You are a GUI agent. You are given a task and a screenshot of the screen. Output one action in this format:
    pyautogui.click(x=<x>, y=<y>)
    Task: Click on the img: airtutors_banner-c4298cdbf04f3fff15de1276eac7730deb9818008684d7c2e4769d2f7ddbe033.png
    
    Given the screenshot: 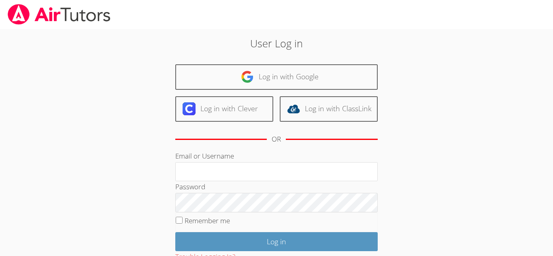 What is the action you would take?
    pyautogui.click(x=59, y=14)
    